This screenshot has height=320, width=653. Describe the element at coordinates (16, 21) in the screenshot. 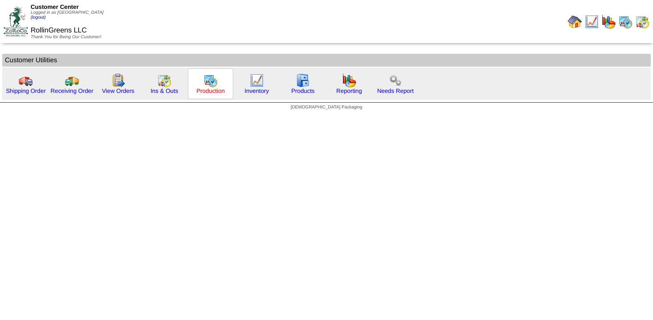

I see `img: ZoRoCo_Logo(Green%26Foil)%20jpg.webp` at that location.